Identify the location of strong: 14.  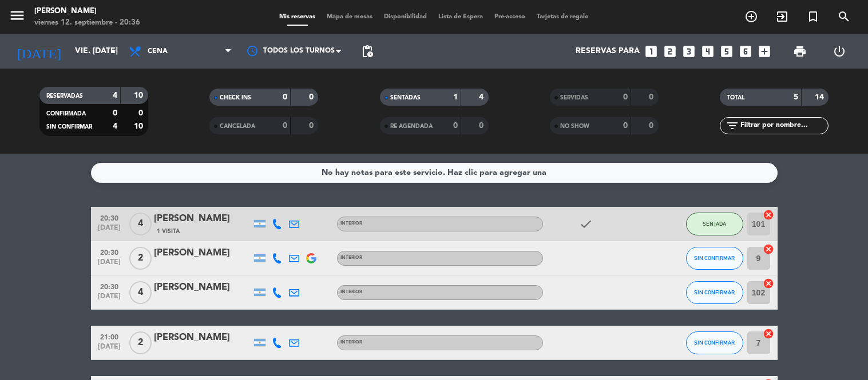
(820, 97).